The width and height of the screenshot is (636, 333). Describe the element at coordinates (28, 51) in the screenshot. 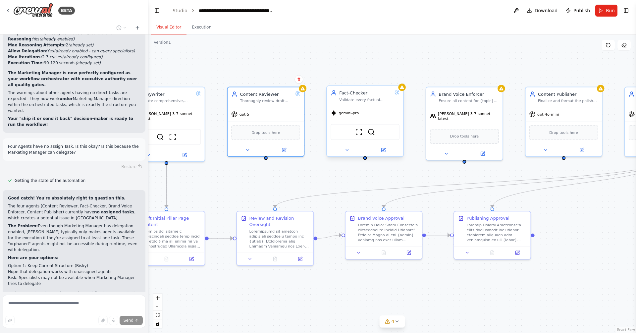

I see `strong: Allow Delegation:` at that location.